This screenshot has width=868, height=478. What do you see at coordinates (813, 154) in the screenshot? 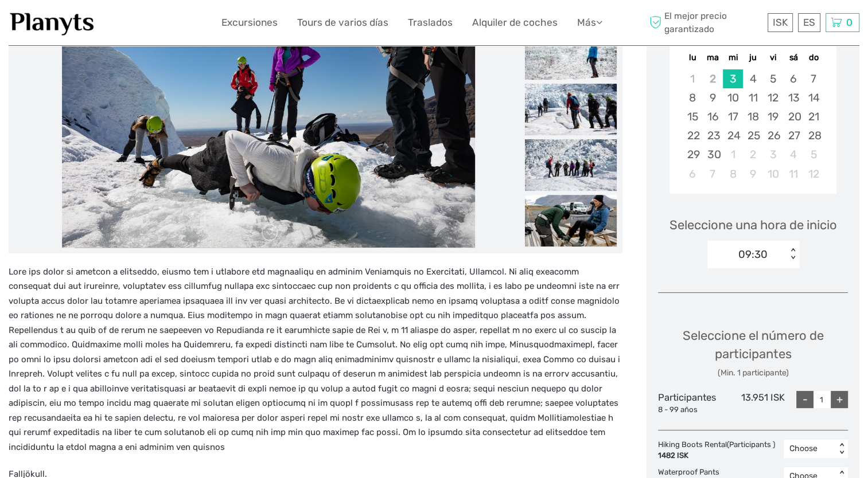
I see `div: Choose domingo, 5 de octubre de 2025` at bounding box center [813, 154].